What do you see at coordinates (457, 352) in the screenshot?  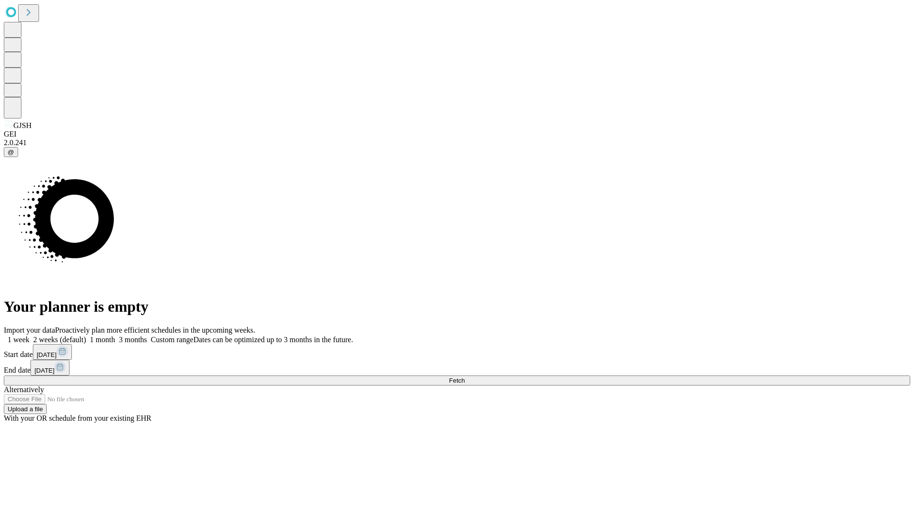 I see `div: Start date` at bounding box center [457, 352].